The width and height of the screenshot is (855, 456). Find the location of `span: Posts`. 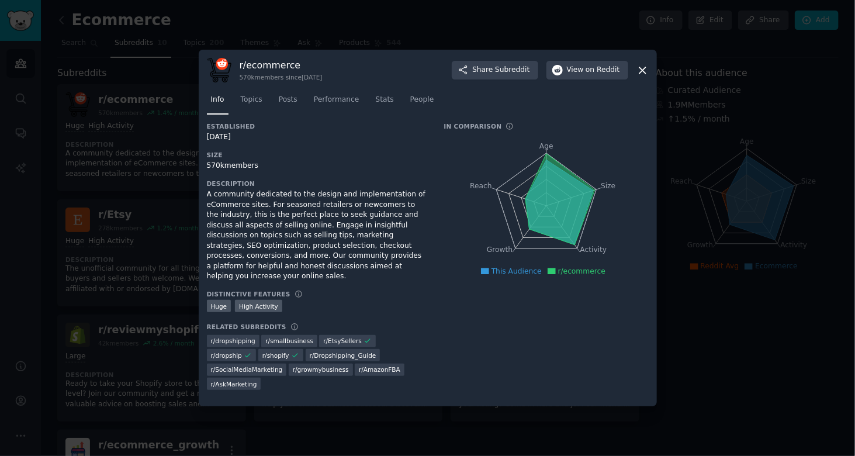

span: Posts is located at coordinates (288, 100).